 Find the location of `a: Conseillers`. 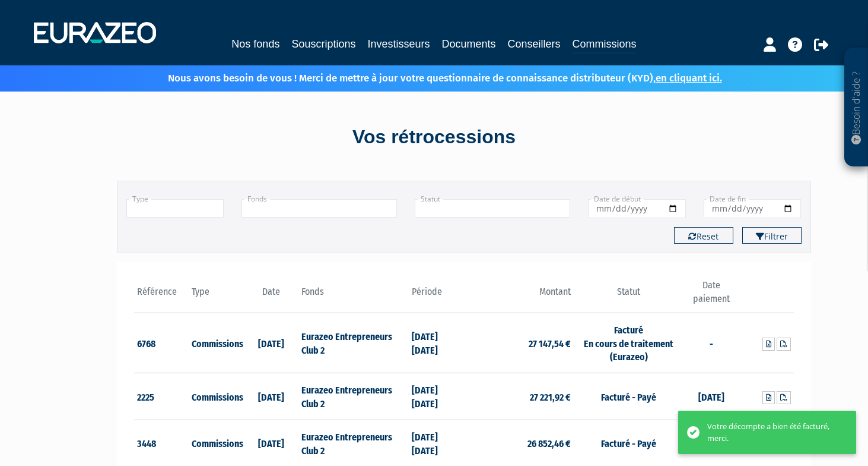

a: Conseillers is located at coordinates (534, 44).